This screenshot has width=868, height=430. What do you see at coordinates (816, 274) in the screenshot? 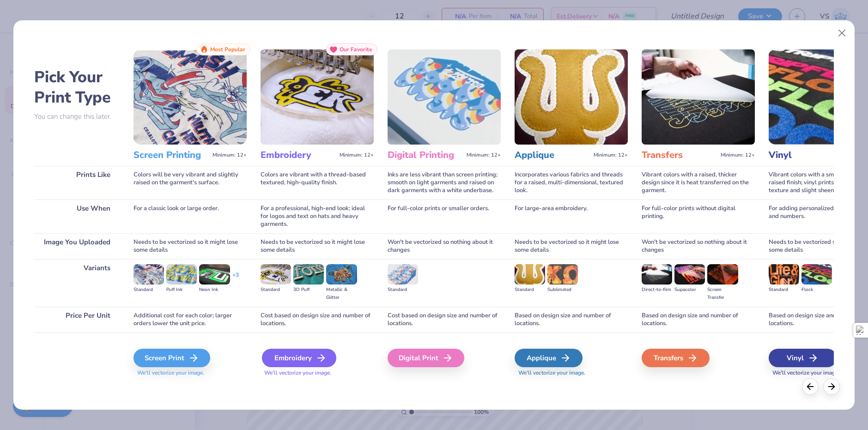
I see `img: Flock` at bounding box center [816, 274].